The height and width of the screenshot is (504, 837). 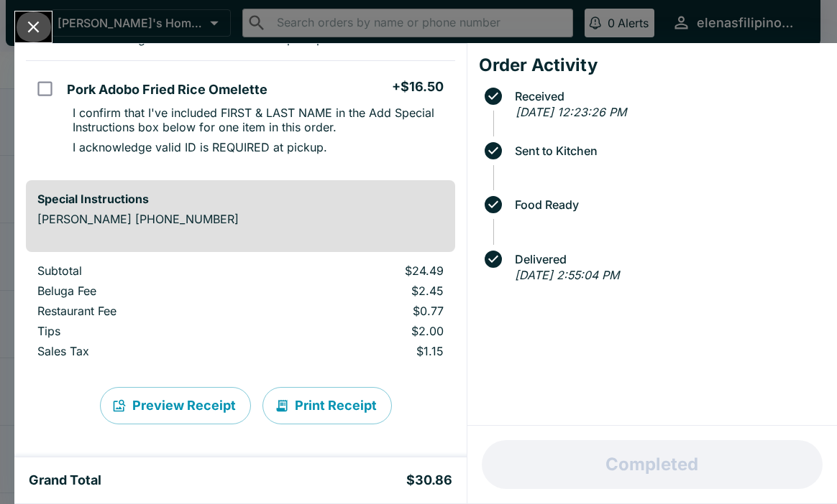 I want to click on h5: + $16.50, so click(x=418, y=87).